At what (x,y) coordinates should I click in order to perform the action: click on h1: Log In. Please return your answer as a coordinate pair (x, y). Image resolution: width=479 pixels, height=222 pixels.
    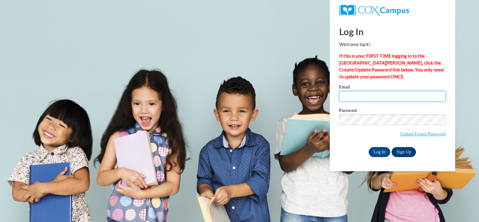
    Looking at the image, I should click on (392, 31).